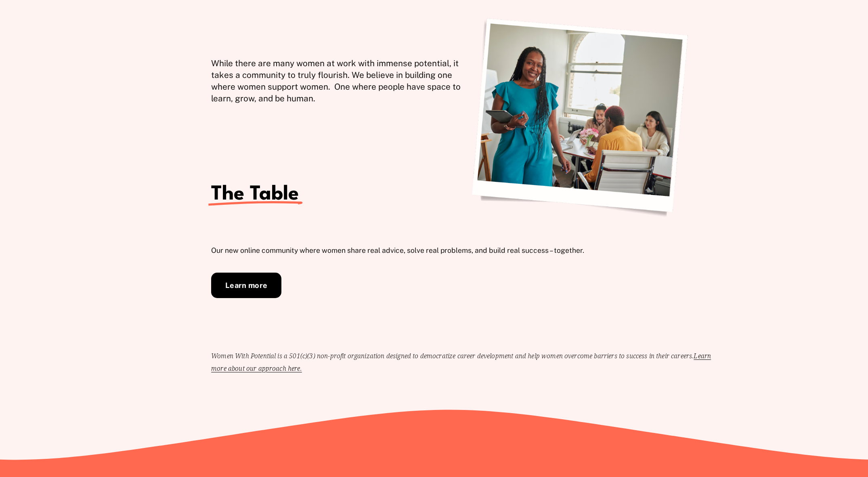  Describe the element at coordinates (337, 81) in the screenshot. I see `p: While there are many women at work with immense potential, it takes a community to truly flourish...` at that location.